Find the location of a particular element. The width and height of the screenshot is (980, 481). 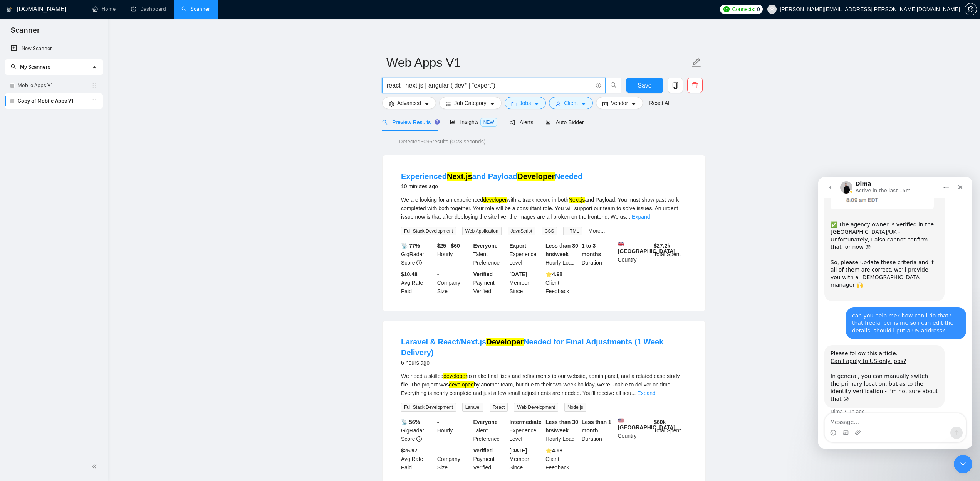

a: More... is located at coordinates (597, 231).